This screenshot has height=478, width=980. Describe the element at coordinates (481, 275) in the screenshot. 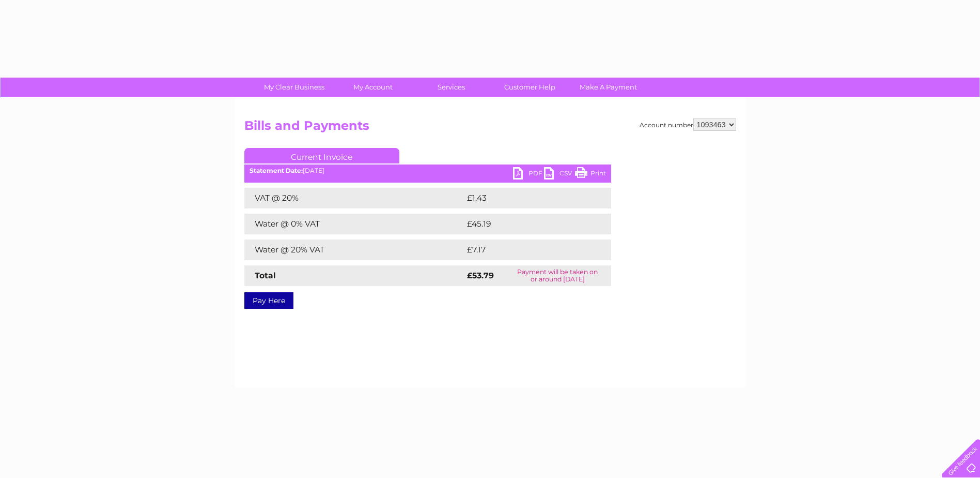

I see `strong: £53.79` at that location.